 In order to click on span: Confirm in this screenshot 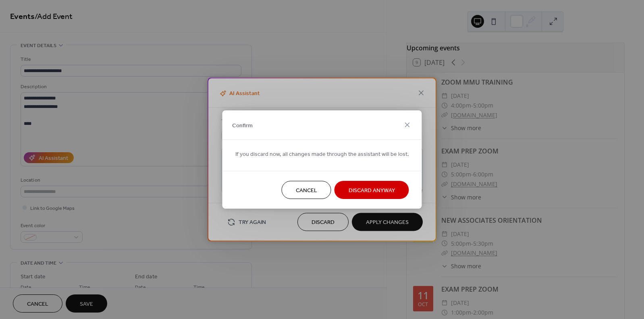, I will do `click(242, 125)`.